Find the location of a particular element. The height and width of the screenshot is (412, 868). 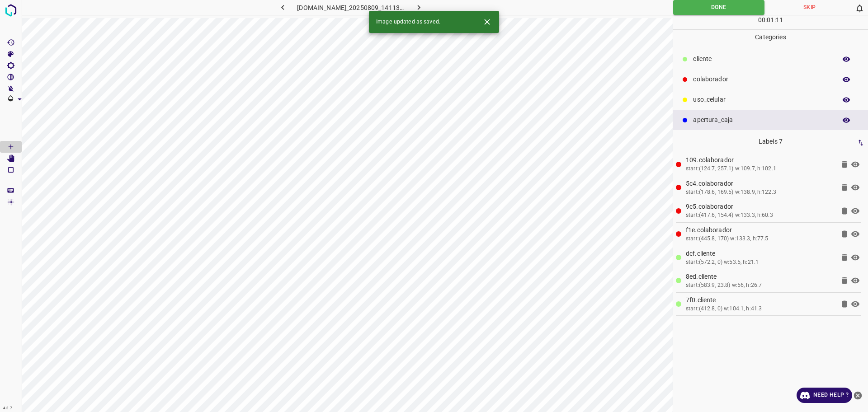

p: Categories is located at coordinates (770, 37).